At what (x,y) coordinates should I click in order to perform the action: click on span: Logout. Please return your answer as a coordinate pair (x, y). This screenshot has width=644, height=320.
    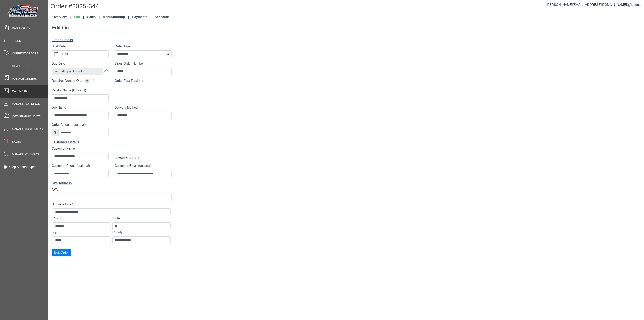
    Looking at the image, I should click on (636, 5).